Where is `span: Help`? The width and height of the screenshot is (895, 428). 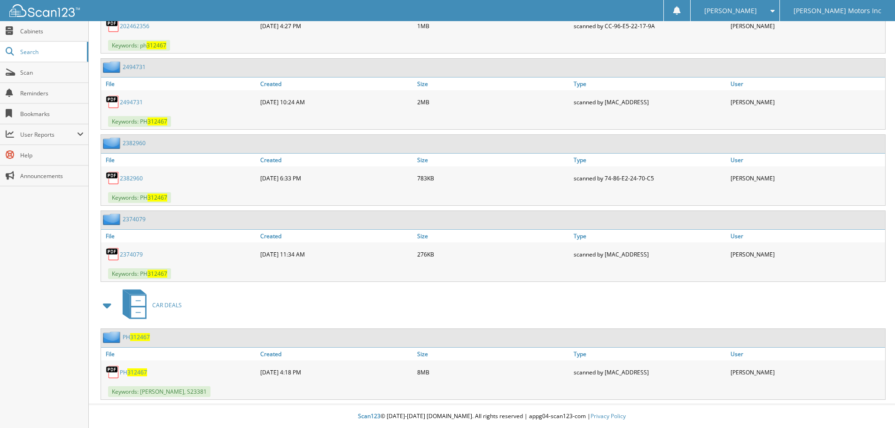 span: Help is located at coordinates (52, 155).